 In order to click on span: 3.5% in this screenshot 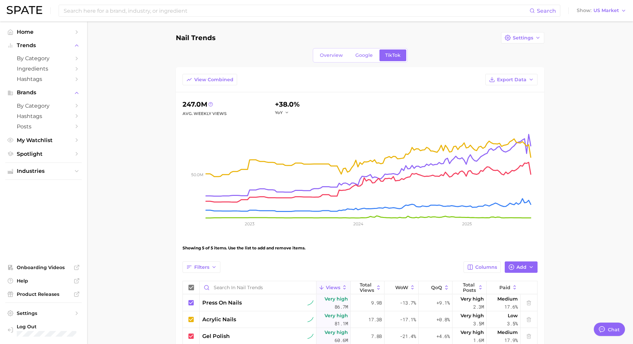, I will do `click(512, 324)`.